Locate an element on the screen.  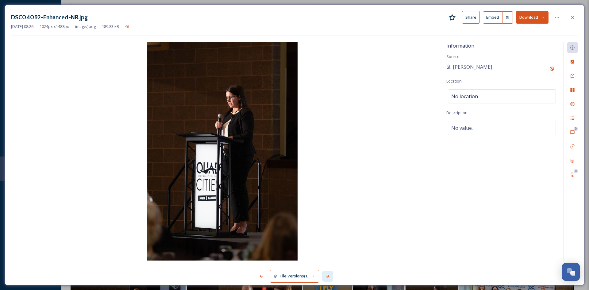
span: 1024 px x 1488 px is located at coordinates (54, 26).